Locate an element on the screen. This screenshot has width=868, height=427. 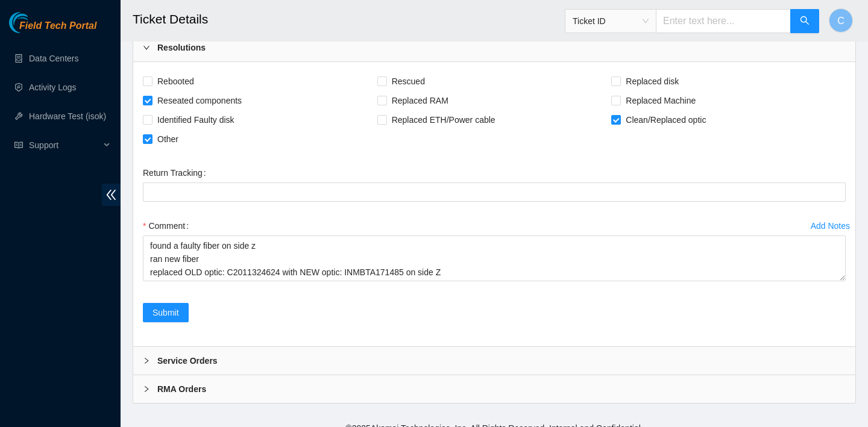
span: Reseated components is located at coordinates (199, 100).